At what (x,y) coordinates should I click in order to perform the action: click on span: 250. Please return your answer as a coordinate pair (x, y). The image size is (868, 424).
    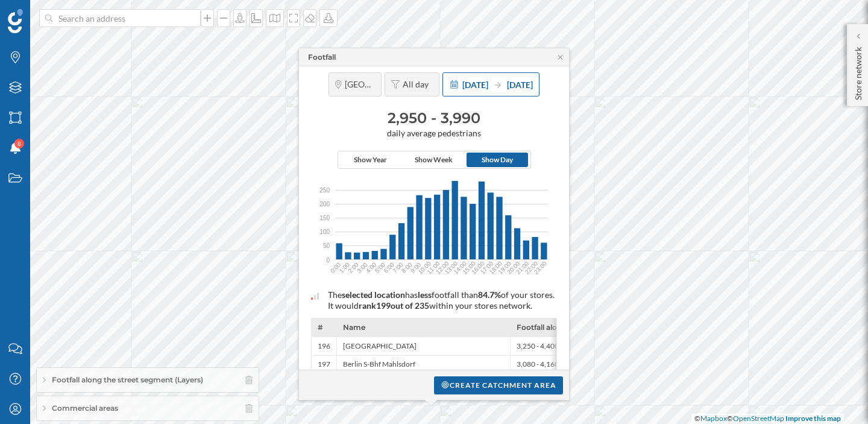
    Looking at the image, I should click on (324, 190).